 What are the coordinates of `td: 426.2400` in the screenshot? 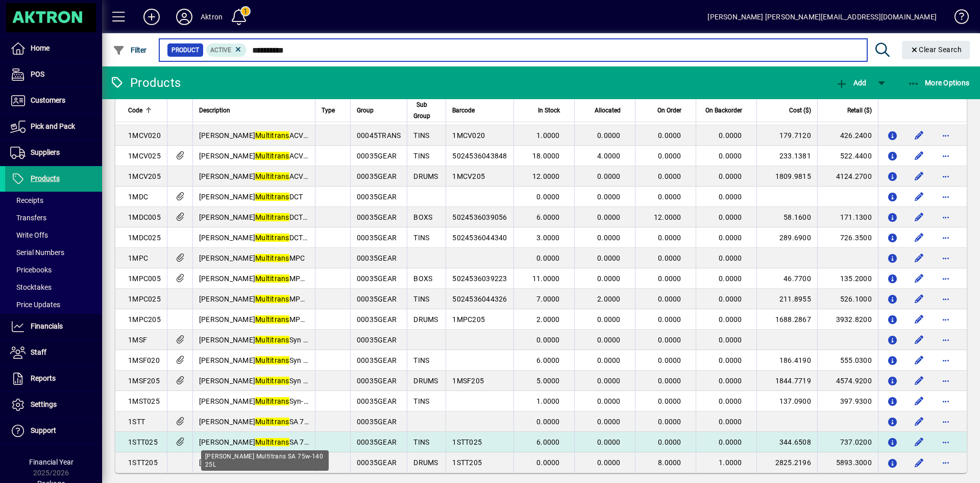 It's located at (847, 135).